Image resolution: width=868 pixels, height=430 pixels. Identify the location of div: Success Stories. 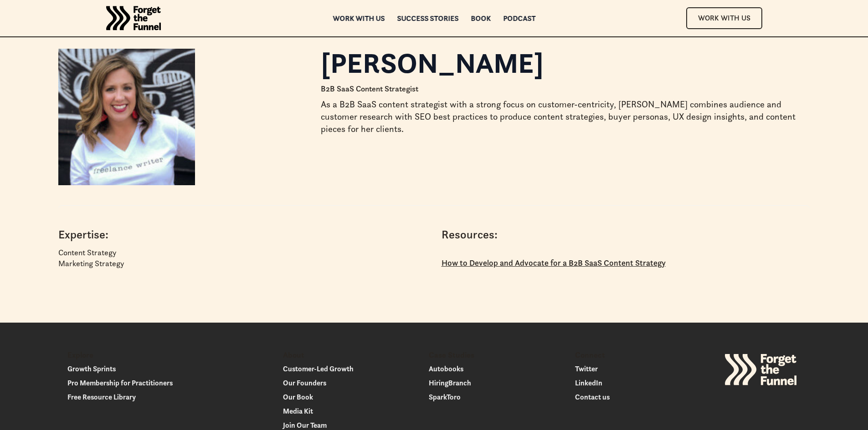
(427, 18).